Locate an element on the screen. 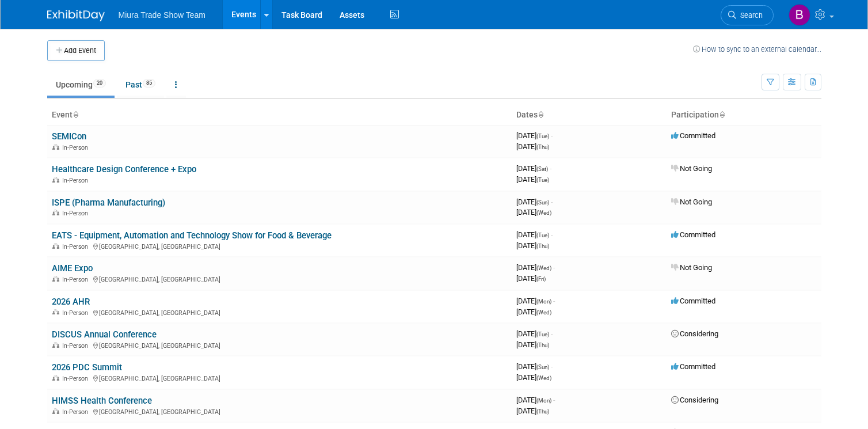  span: 85 is located at coordinates (149, 83).